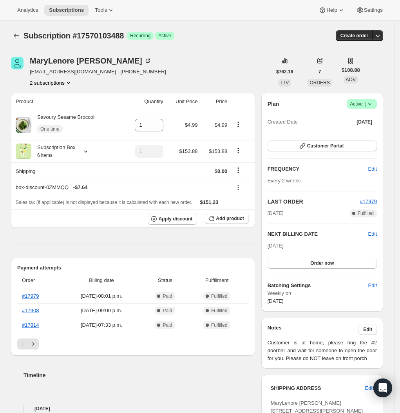 This screenshot has width=400, height=413. Describe the element at coordinates (318, 234) in the screenshot. I see `h2: NEXT BILLING DATE` at that location.